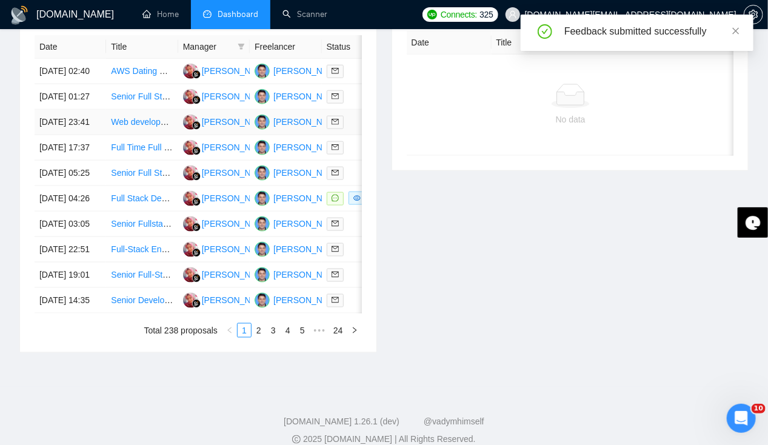 Image resolution: width=768 pixels, height=445 pixels. What do you see at coordinates (164, 173) in the screenshot?
I see `a: Senior Full Stack Developer` at bounding box center [164, 173].